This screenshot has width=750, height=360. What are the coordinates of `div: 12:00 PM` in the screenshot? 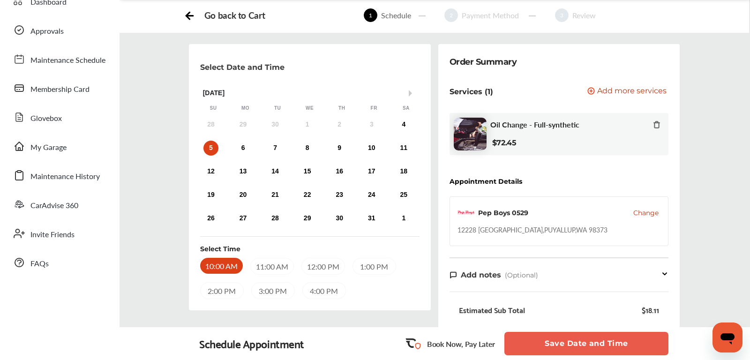 It's located at (323, 266).